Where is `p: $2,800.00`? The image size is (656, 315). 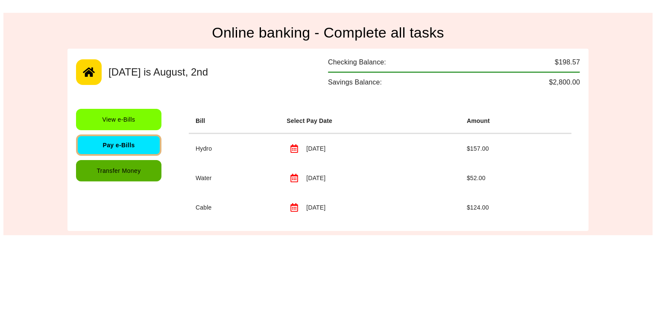
p: $2,800.00 is located at coordinates (564, 82).